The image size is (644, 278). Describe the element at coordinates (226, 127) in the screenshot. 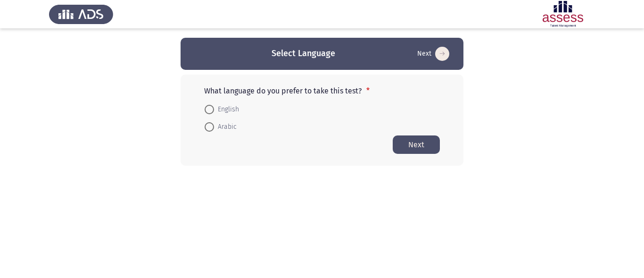

I see `span: Arabic` at that location.